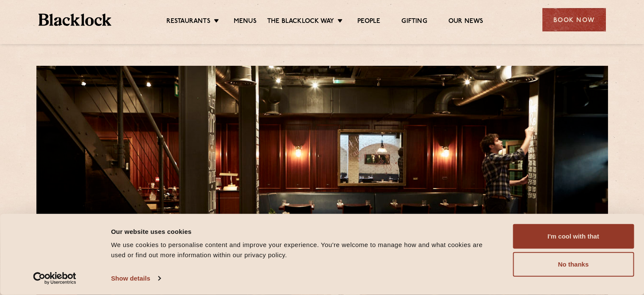  I want to click on div: We use cookies to personalise content and improve your experience. You're welcome to manage how a..., so click(302, 250).